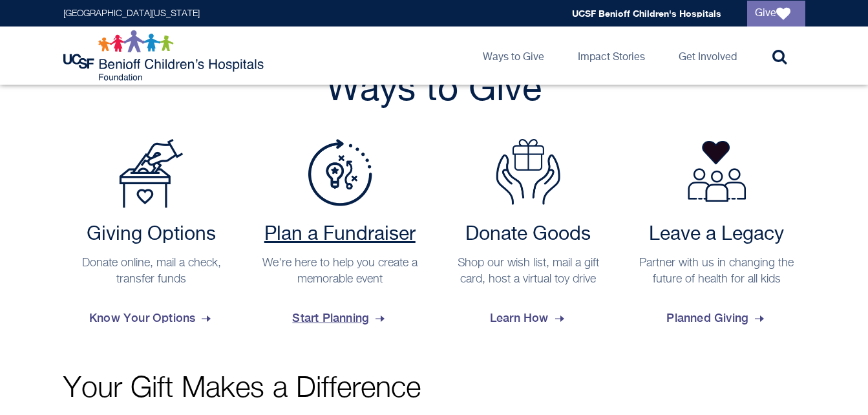 Image resolution: width=868 pixels, height=415 pixels. Describe the element at coordinates (717, 234) in the screenshot. I see `h2: Leave a Legacy` at that location.